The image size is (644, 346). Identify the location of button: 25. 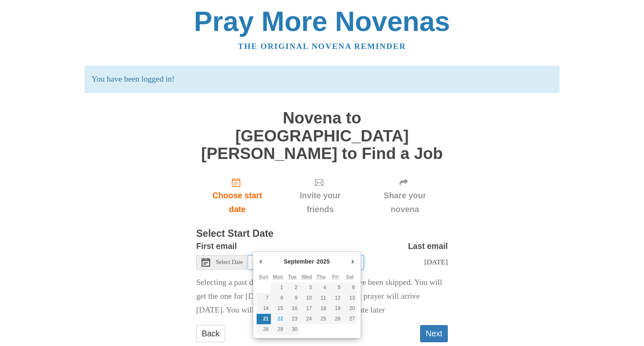
(321, 319).